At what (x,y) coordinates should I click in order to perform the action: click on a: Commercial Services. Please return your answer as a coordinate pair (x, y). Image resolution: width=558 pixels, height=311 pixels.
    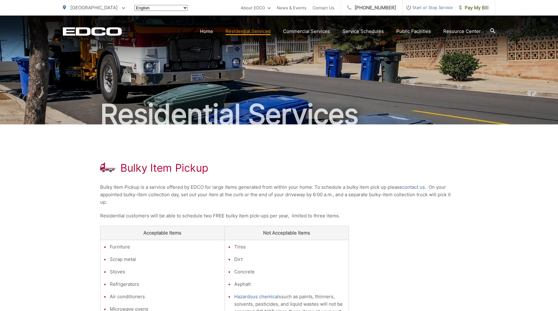
    Looking at the image, I should click on (306, 31).